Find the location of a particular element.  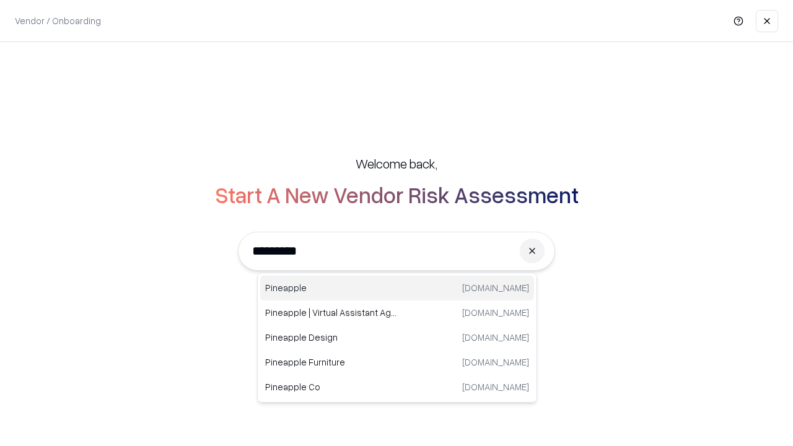

p: Pineapple Co is located at coordinates (331, 387).